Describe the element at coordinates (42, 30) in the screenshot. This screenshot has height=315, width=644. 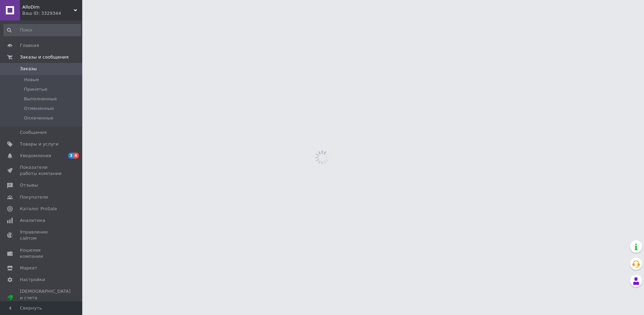
I see `input: Поиск` at that location.